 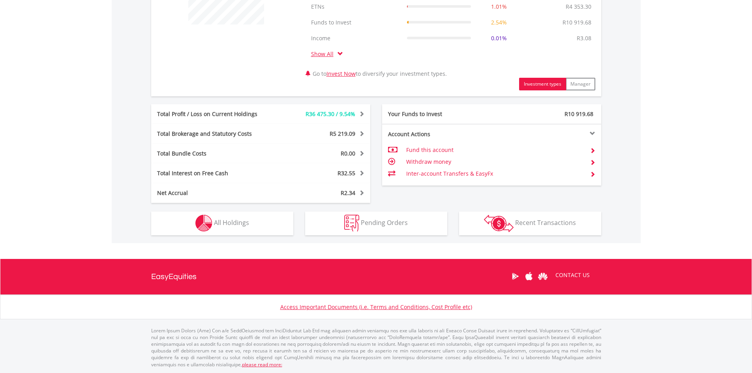 What do you see at coordinates (342, 133) in the screenshot?
I see `span: R5 219.09` at bounding box center [342, 133].